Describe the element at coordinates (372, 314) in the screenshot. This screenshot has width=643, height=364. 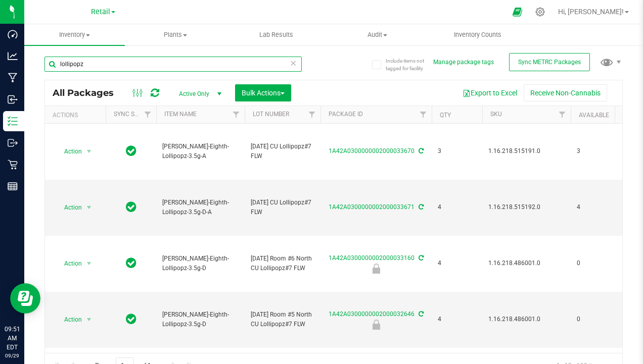
I see `a: 1A42A0300000002000032646` at that location.